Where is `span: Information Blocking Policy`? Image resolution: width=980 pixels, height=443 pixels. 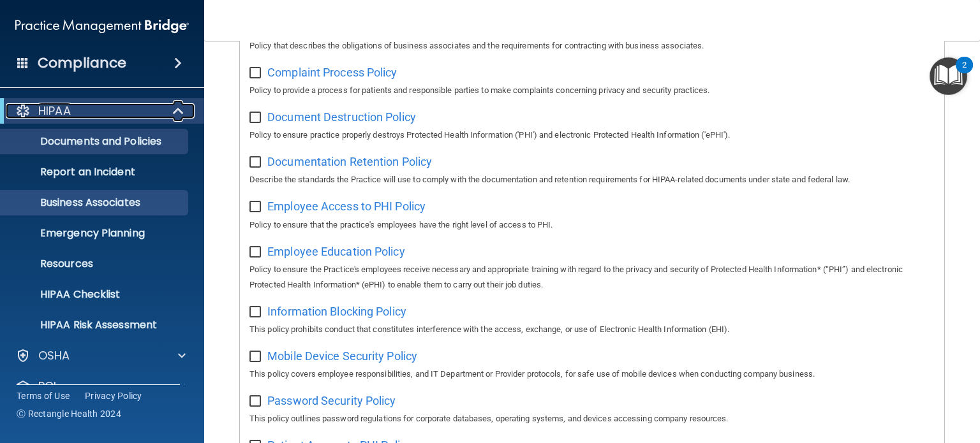
span: Information Blocking Policy is located at coordinates (337, 311).